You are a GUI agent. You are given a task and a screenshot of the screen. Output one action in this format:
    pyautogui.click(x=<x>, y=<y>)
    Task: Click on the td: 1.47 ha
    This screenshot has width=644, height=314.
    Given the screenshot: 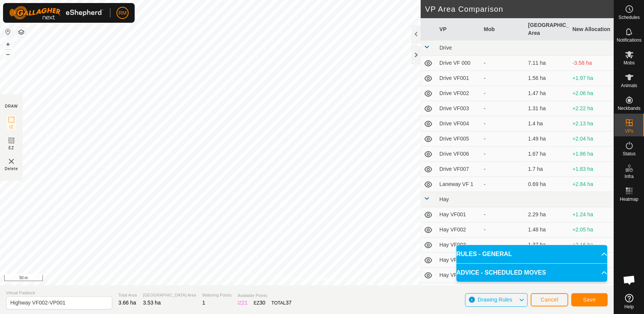 What is the action you would take?
    pyautogui.click(x=547, y=94)
    